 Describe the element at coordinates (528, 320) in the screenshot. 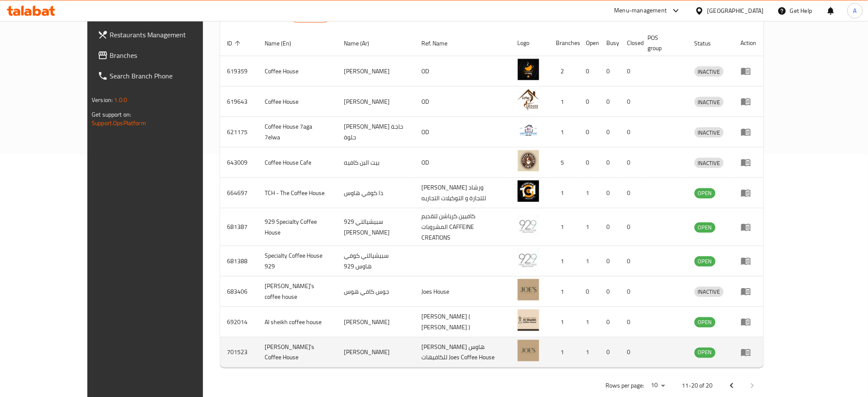

I see `img: Al sheikh coffee house` at that location.